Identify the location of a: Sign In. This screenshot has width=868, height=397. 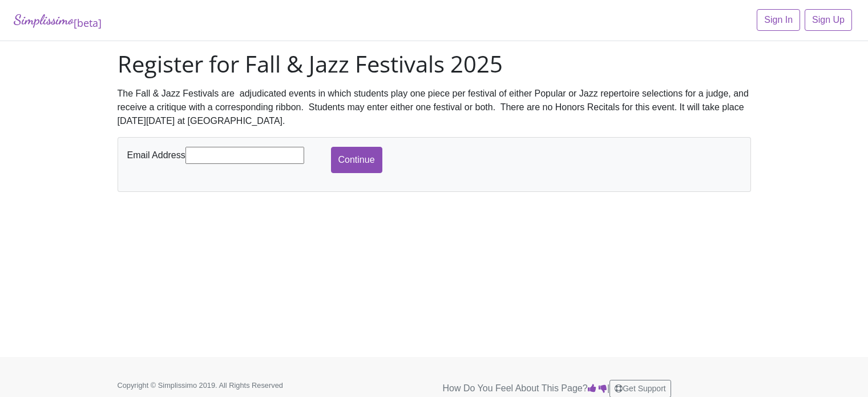
(778, 20).